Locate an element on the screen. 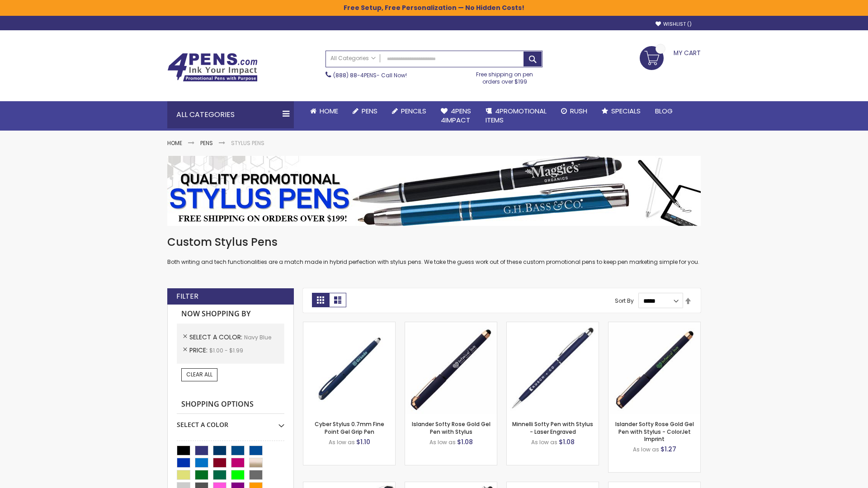 The height and width of the screenshot is (488, 868). a: Minnelli Softy Pen with Stylus - Laser Engraved-Navy Blue is located at coordinates (552, 325).